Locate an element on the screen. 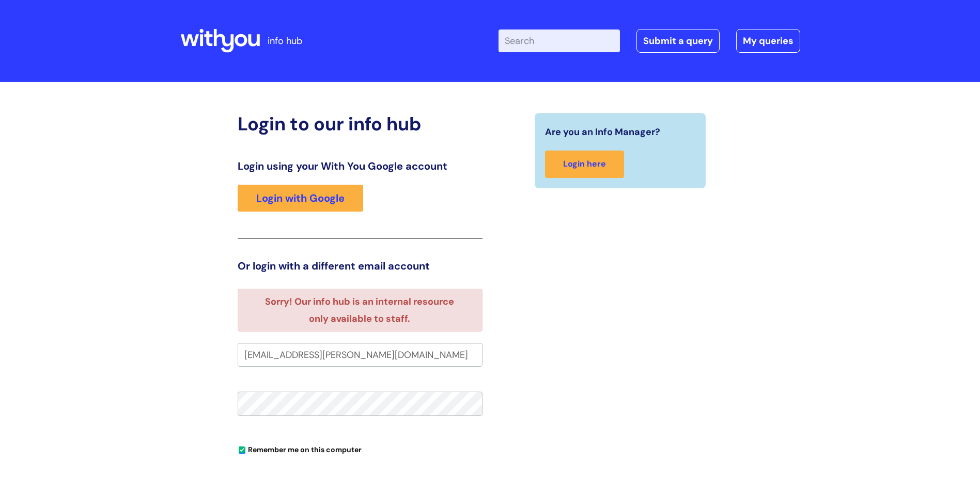 The height and width of the screenshot is (478, 980). h2: Login to our info hub is located at coordinates (360, 123).